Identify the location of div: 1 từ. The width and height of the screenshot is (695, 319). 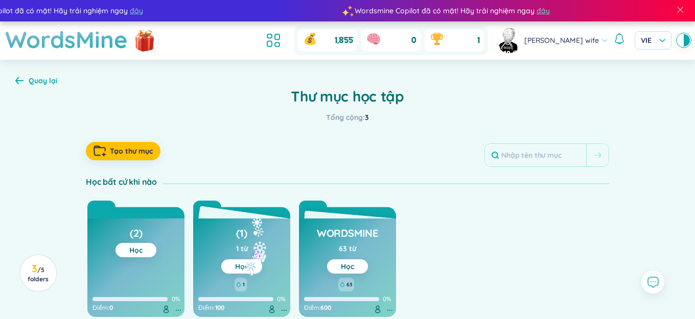
(242, 249).